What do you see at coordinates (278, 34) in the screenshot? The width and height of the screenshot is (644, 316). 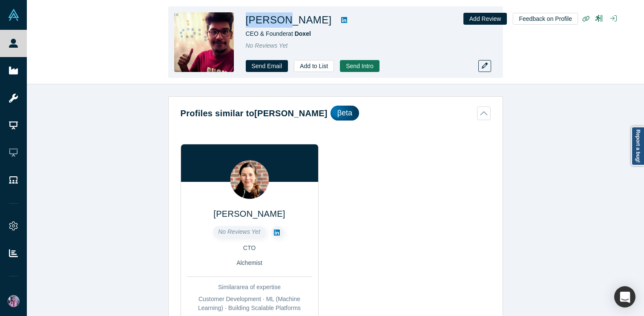 I see `span: CEO & Founder at` at bounding box center [278, 34].